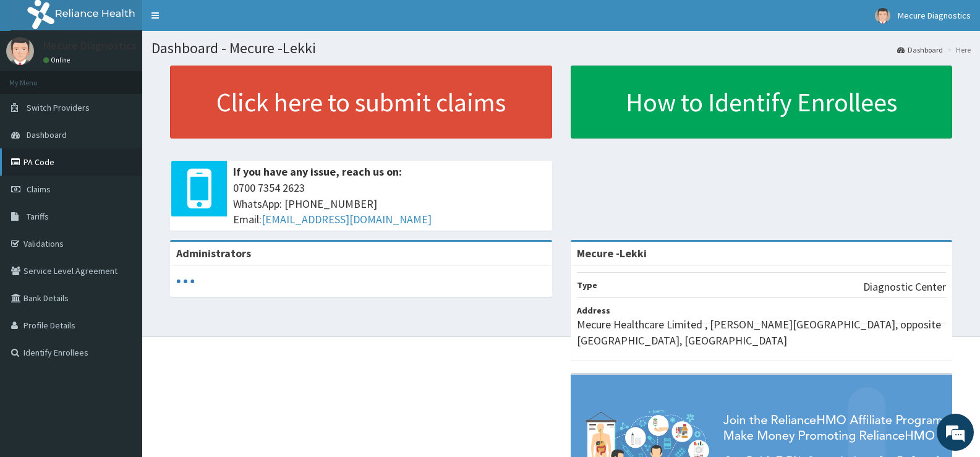 Image resolution: width=980 pixels, height=457 pixels. Describe the element at coordinates (361, 102) in the screenshot. I see `a: Click here to submit claims` at that location.